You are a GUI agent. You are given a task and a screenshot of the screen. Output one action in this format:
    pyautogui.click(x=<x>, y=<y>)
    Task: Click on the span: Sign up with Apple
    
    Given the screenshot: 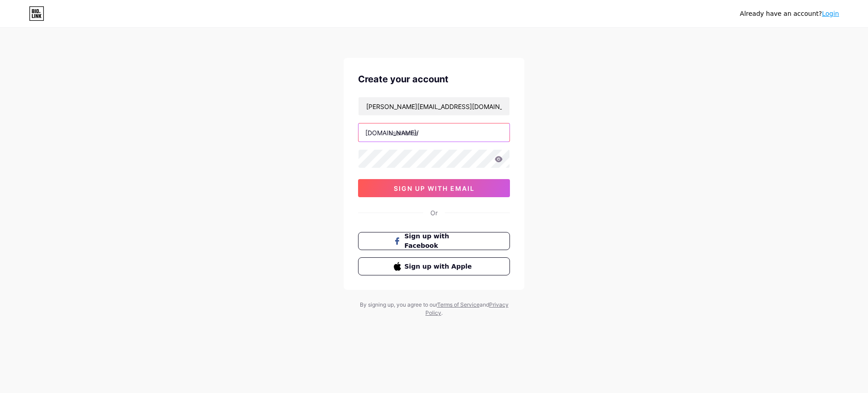 What is the action you would take?
    pyautogui.click(x=440, y=266)
    